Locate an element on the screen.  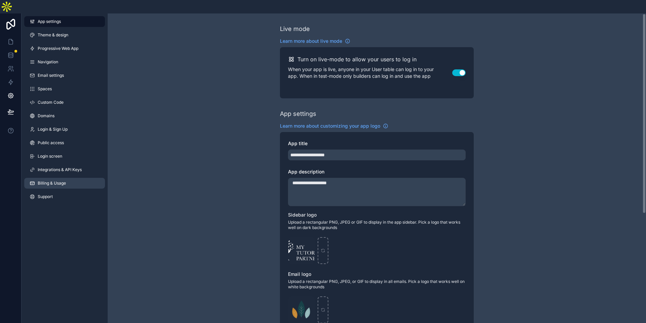
span: Integrations & API Keys is located at coordinates (60, 170).